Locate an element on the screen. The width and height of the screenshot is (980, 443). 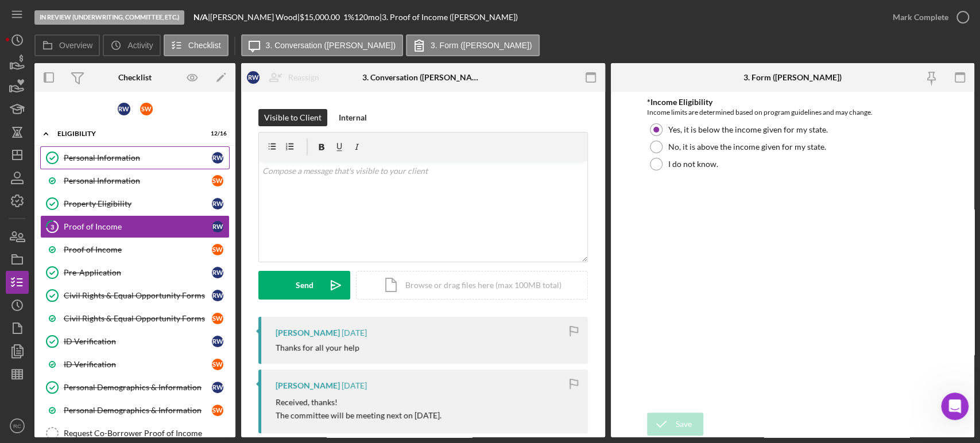
div: Mark Complete is located at coordinates (920, 17).